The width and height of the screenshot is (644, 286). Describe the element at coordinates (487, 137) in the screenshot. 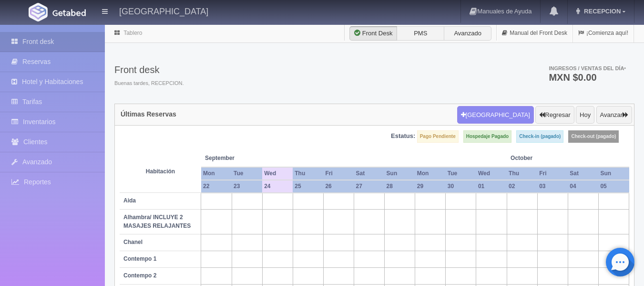

I see `label: Hospedaje Pagado` at that location.